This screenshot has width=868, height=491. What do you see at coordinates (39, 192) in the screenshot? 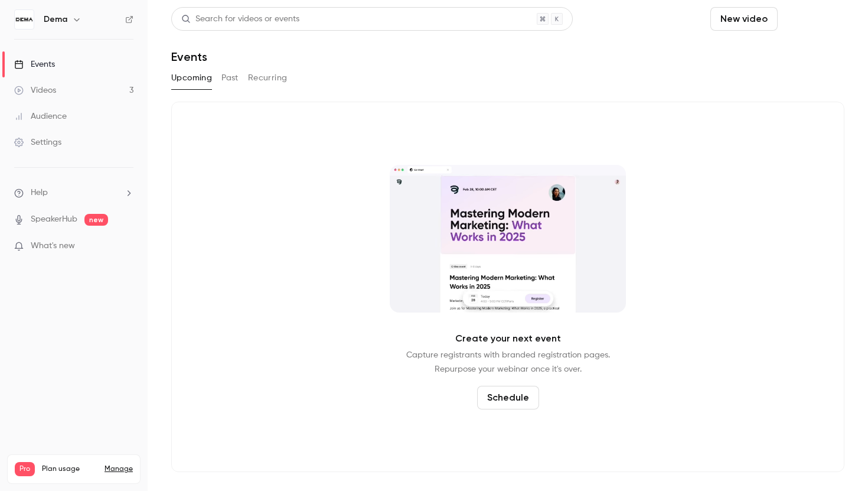
I see `span: Help` at bounding box center [39, 192].